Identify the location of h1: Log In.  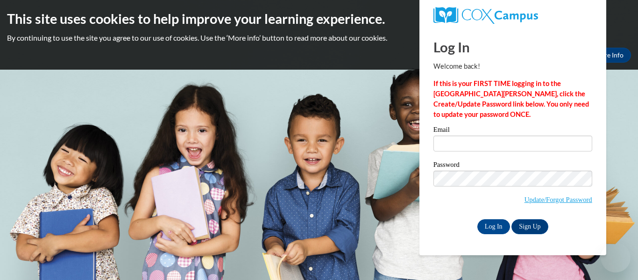
(513, 47).